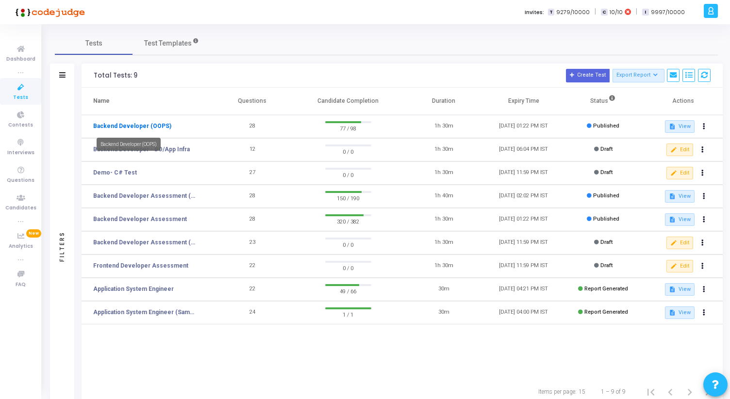 Image resolution: width=730 pixels, height=399 pixels. I want to click on span: 9997/10000, so click(668, 12).